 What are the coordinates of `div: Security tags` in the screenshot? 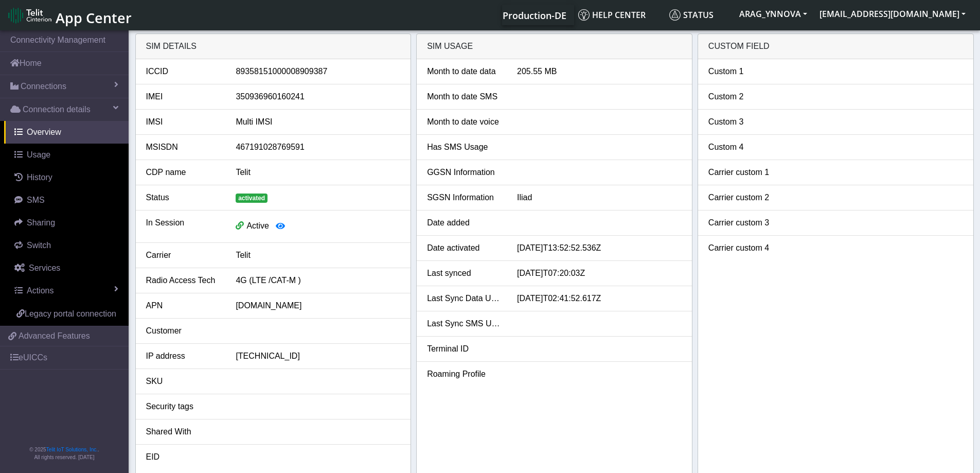 It's located at (183, 406).